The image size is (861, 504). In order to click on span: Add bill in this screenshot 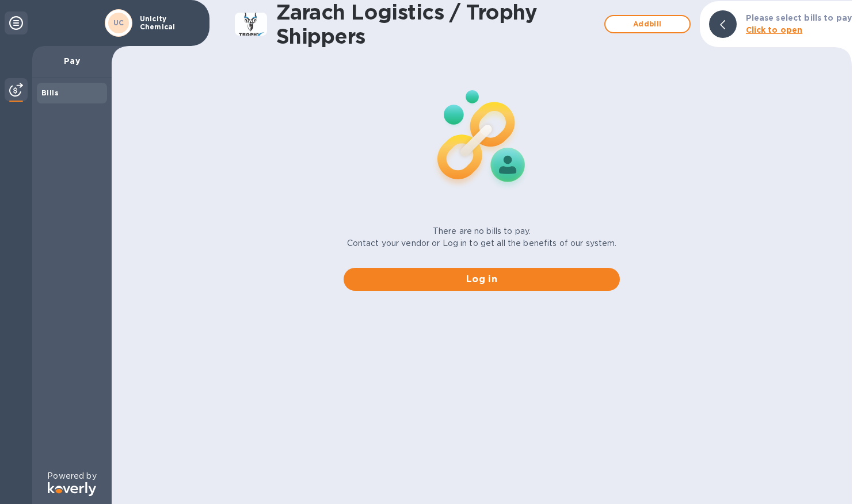, I will do `click(647, 24)`.